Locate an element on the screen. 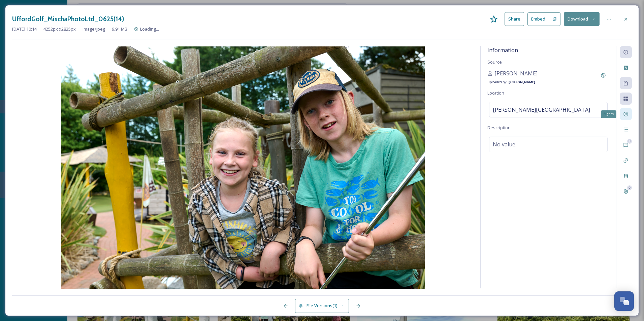 The image size is (644, 321). span: Loading... is located at coordinates (149, 29).